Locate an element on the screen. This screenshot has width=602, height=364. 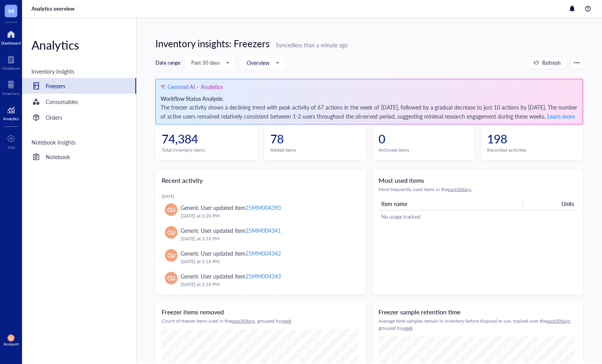
button: Refresh is located at coordinates (547, 63).